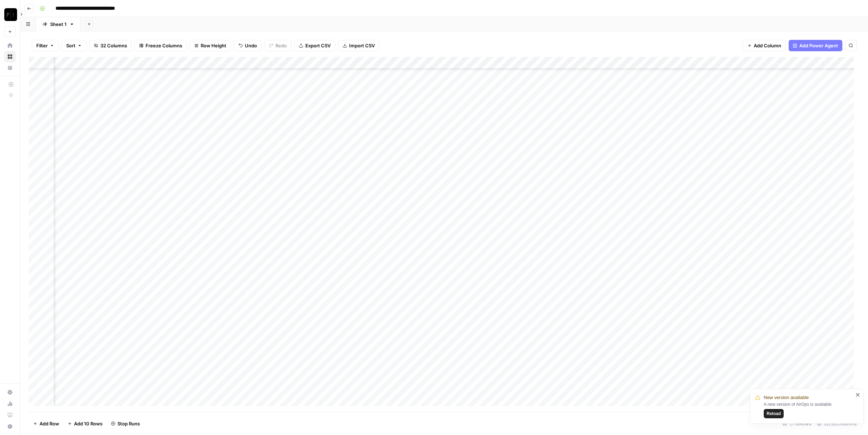 The image size is (868, 435). What do you see at coordinates (837, 423) in the screenshot?
I see `div: 32/32 Columns` at bounding box center [837, 423].